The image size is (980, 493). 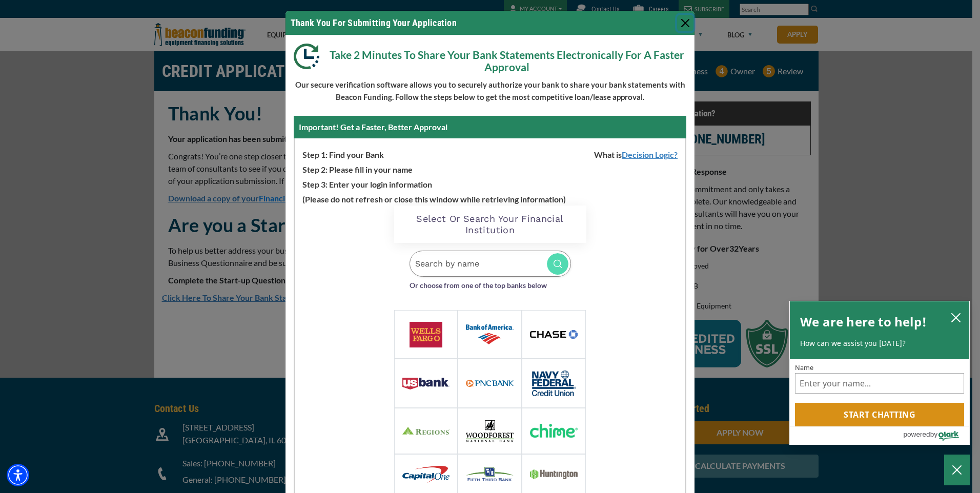 I want to click on p: Step 3: Enter your login information, so click(x=490, y=183).